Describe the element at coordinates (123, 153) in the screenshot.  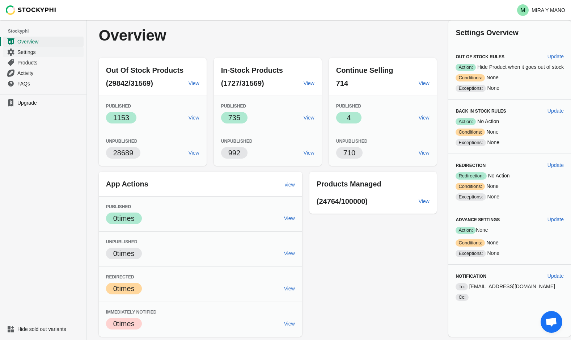
I see `span: 28689` at that location.